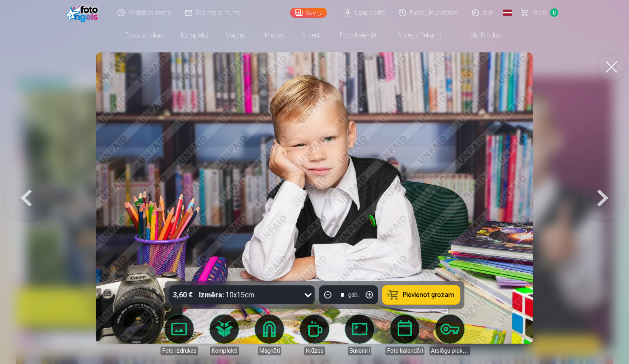  I want to click on span: Grozs, so click(540, 13).